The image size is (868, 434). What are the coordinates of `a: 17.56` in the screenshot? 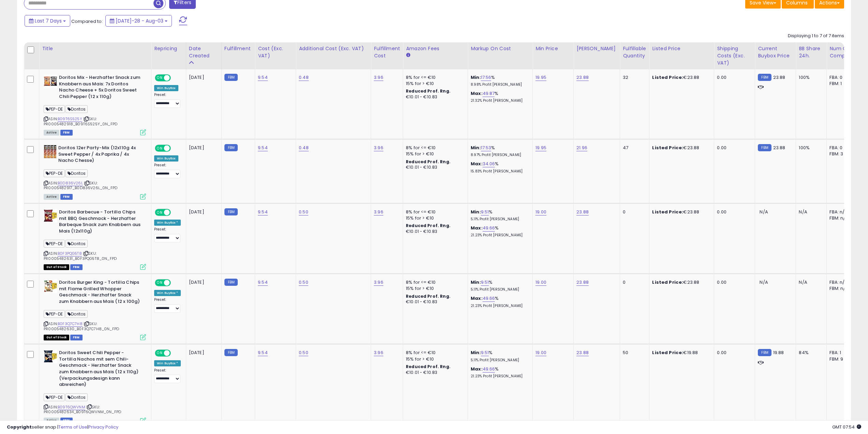 It's located at (486, 78).